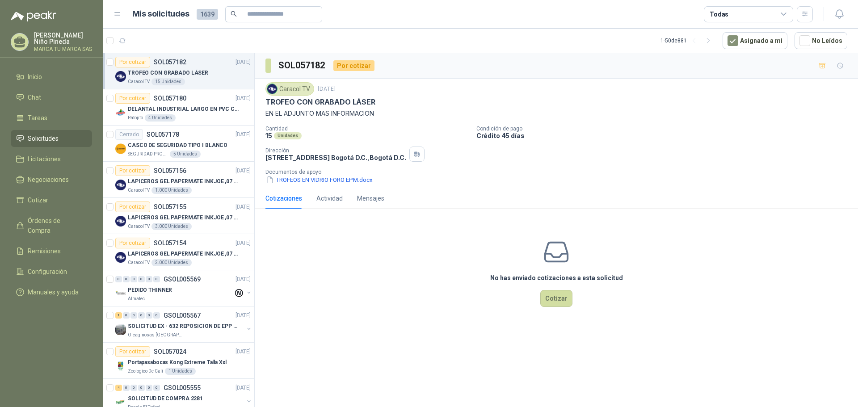  I want to click on a: Chat, so click(51, 97).